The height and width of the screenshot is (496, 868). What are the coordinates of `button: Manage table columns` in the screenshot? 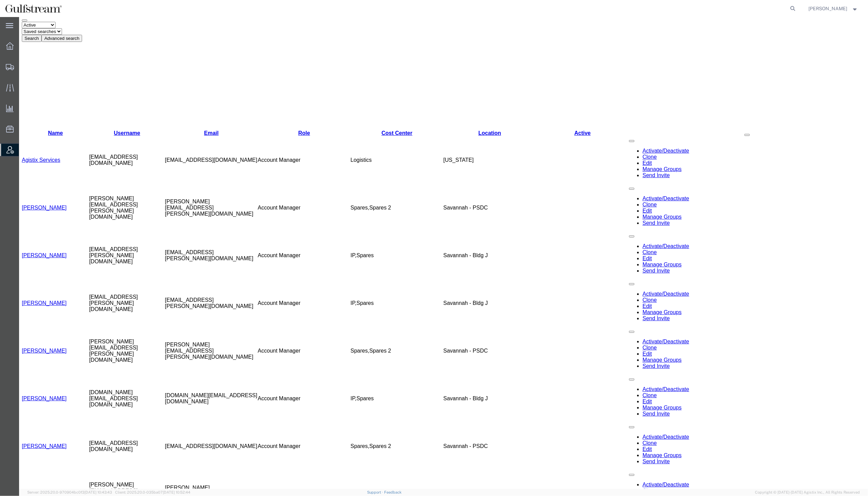 It's located at (728, 118).